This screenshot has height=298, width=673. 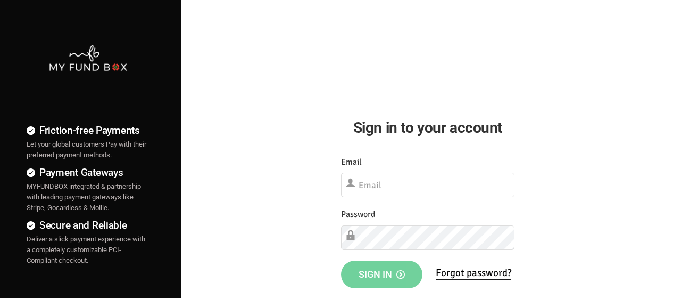 What do you see at coordinates (88, 130) in the screenshot?
I see `h4: Friction-free Payments` at bounding box center [88, 130].